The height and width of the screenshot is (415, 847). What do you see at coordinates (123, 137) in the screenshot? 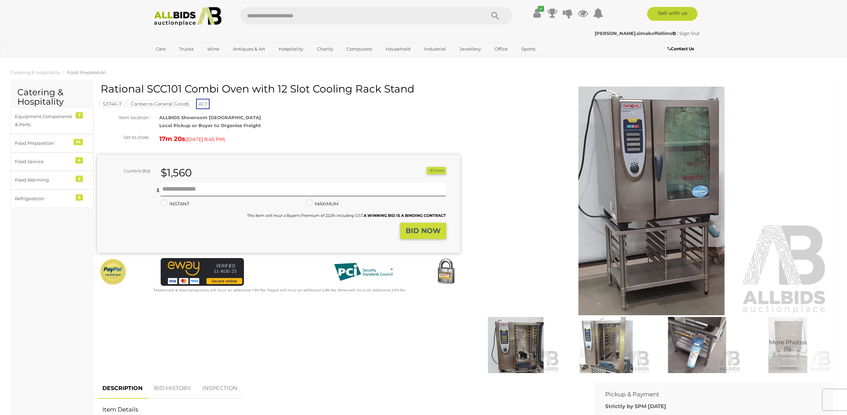
I see `div: Set to close` at bounding box center [123, 137].